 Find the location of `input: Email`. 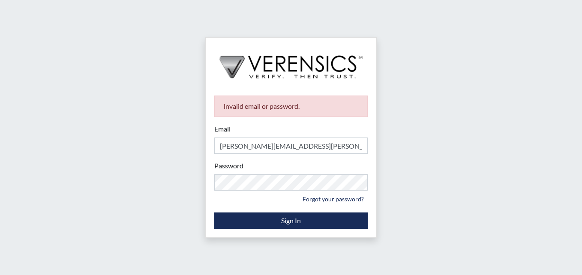

input: Email is located at coordinates (291, 146).